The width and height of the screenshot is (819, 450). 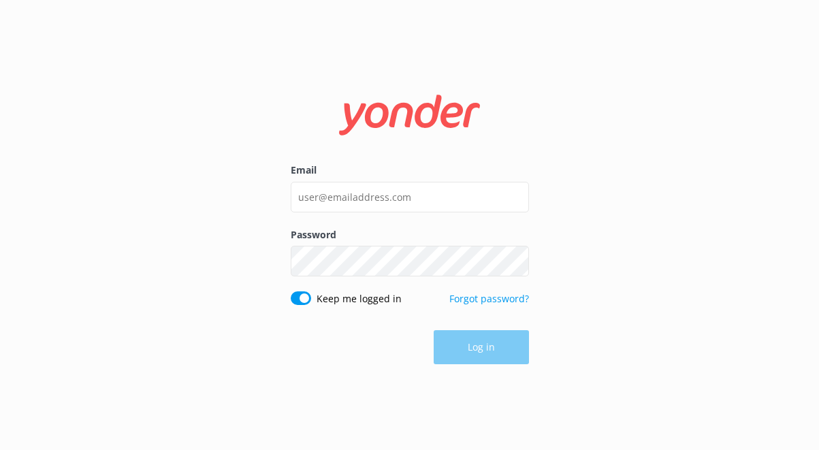 What do you see at coordinates (410, 235) in the screenshot?
I see `label: Password` at bounding box center [410, 235].